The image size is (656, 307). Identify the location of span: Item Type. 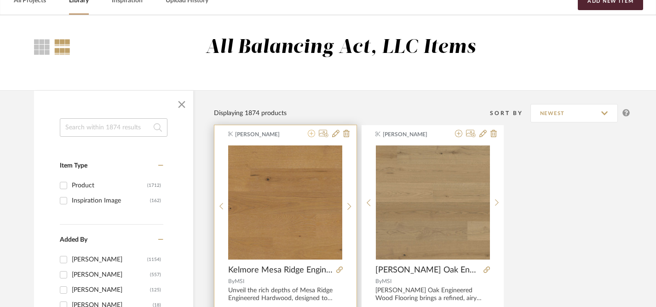
(74, 166).